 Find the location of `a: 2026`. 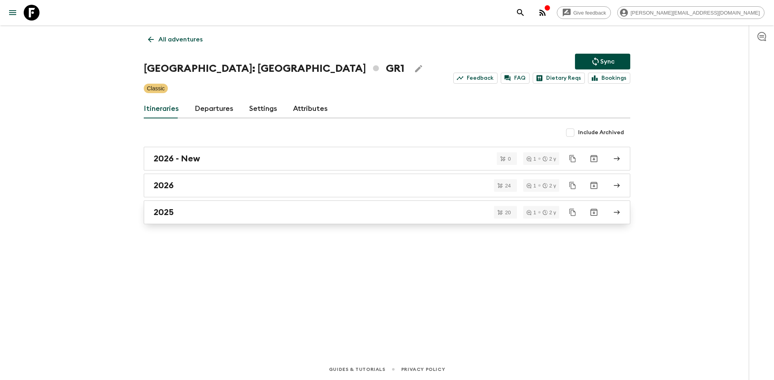

a: 2026 is located at coordinates (387, 186).